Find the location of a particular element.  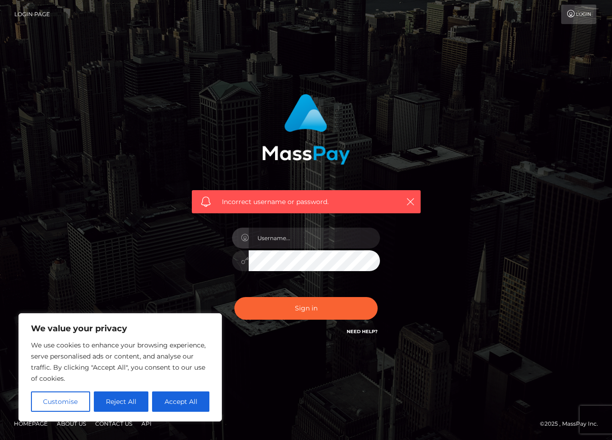

p: We use cookies to enhance your browsing experience, serve personalised ads or content, and analys... is located at coordinates (120, 362).